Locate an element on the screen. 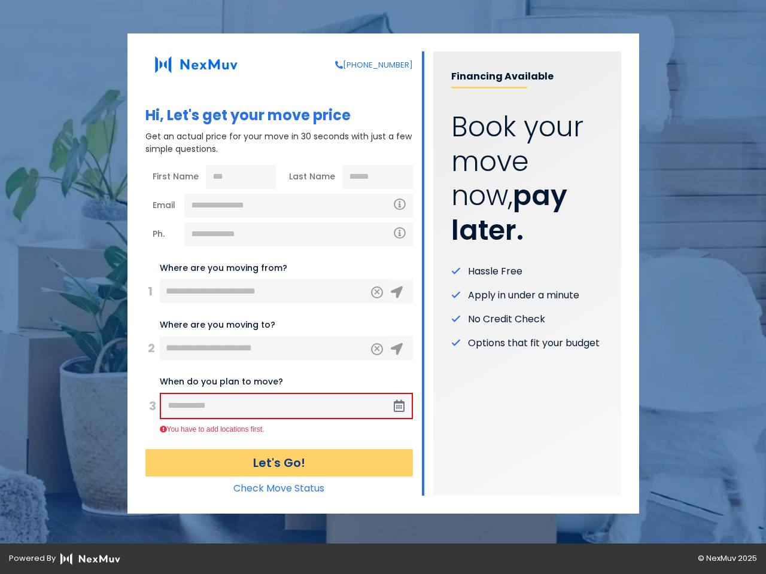  h1: Hi, Let's get your move price is located at coordinates (279, 115).